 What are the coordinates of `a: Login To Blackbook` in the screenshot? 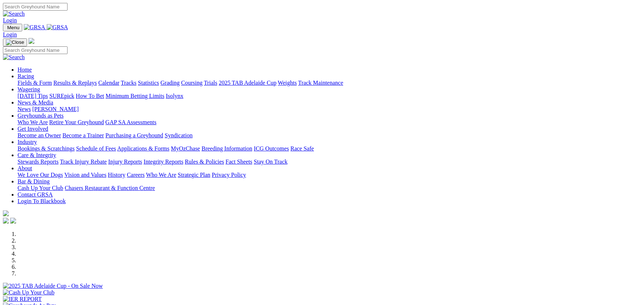 It's located at (42, 201).